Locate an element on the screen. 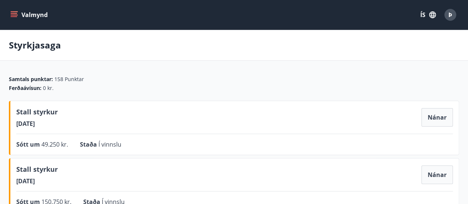 Image resolution: width=468 pixels, height=204 pixels. span: Ferðaávísun : is located at coordinates (25, 88).